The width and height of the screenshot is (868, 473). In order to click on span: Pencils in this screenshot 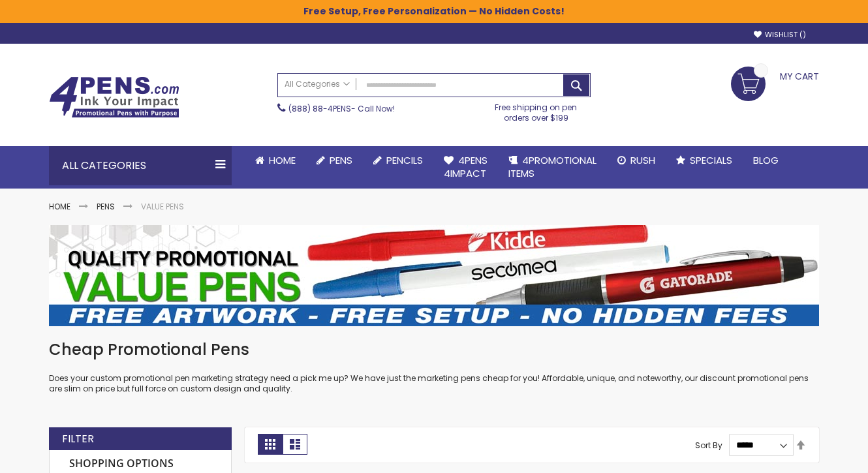, I will do `click(404, 160)`.